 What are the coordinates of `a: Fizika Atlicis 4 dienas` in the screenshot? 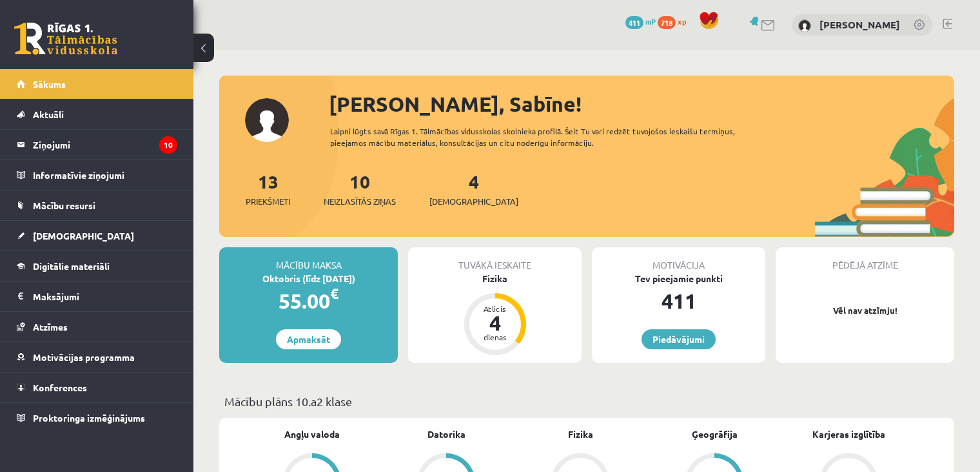 It's located at (494, 314).